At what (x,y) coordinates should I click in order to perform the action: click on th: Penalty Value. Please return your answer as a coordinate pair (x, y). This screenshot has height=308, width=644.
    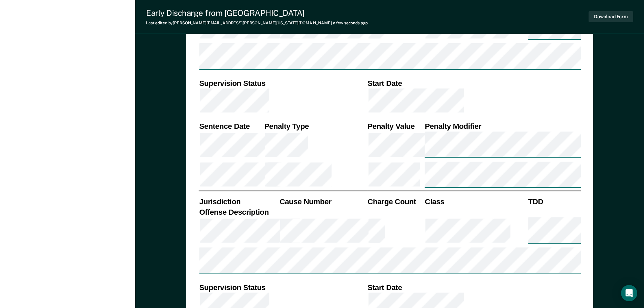
    Looking at the image, I should click on (395, 126).